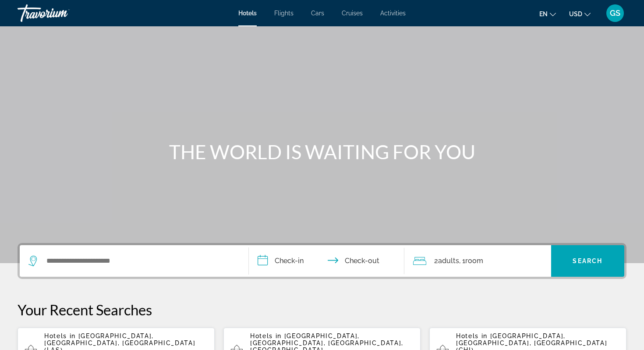 This screenshot has width=644, height=350. I want to click on span: Search, so click(588, 261).